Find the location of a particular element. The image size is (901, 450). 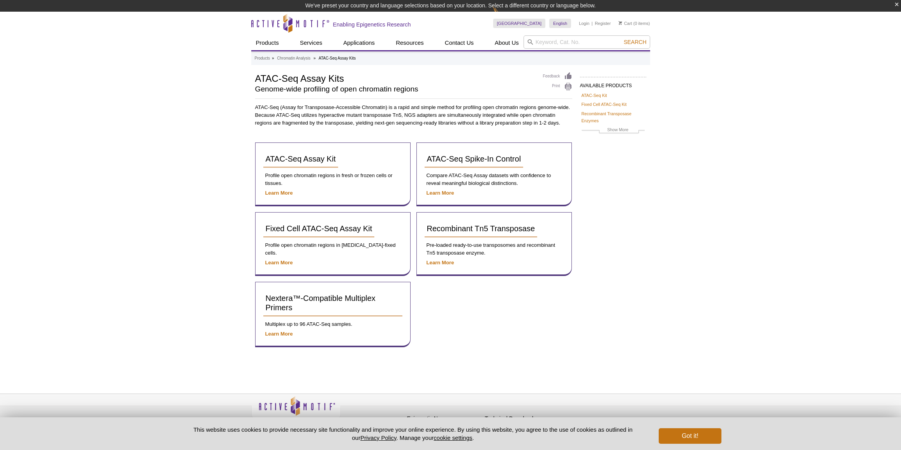

a: About Us is located at coordinates (507, 43).